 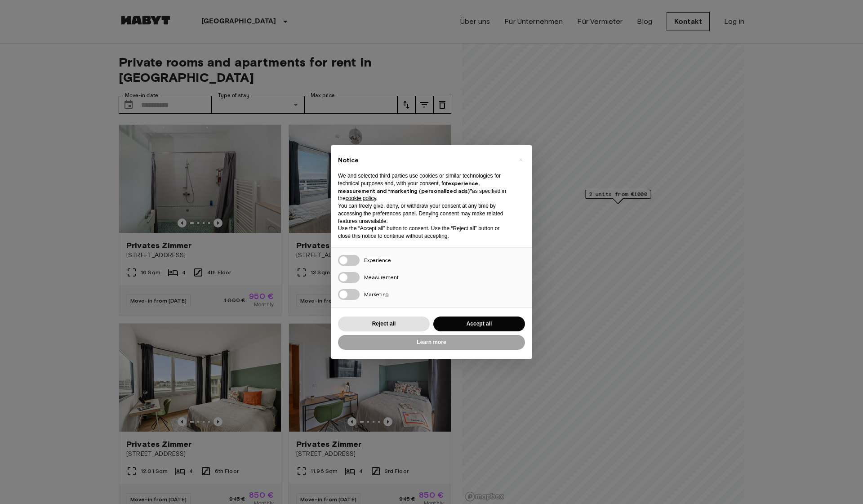 What do you see at coordinates (424, 187) in the screenshot?
I see `p: We and selected third parties use cookies or similar technologies for technical purposes and, wit...` at bounding box center [424, 187].